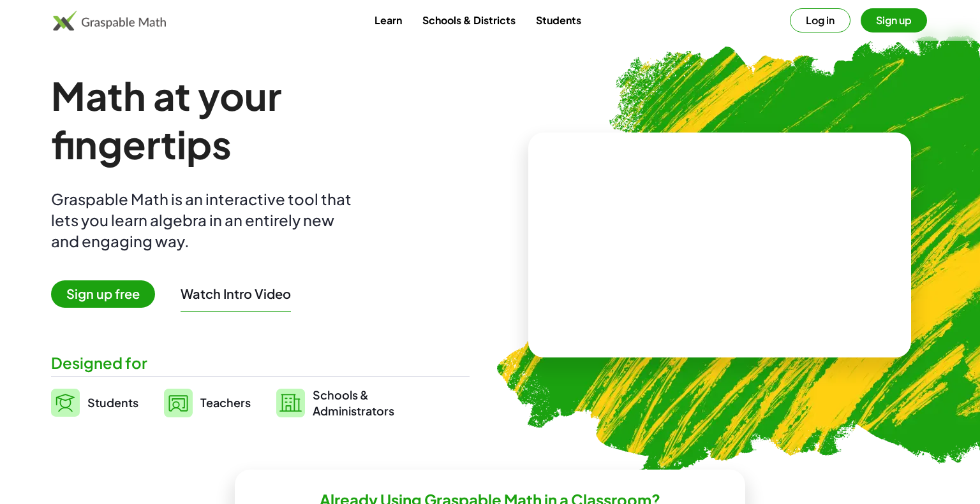 This screenshot has width=980, height=504. What do you see at coordinates (113, 402) in the screenshot?
I see `span: Students` at bounding box center [113, 402].